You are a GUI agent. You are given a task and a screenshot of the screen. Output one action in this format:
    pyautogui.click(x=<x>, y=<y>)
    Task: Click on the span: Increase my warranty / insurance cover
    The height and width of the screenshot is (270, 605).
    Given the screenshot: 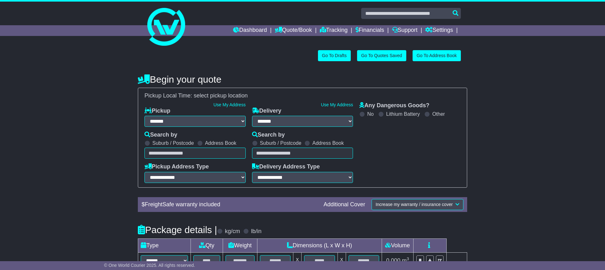 What is the action you would take?
    pyautogui.click(x=414, y=205)
    